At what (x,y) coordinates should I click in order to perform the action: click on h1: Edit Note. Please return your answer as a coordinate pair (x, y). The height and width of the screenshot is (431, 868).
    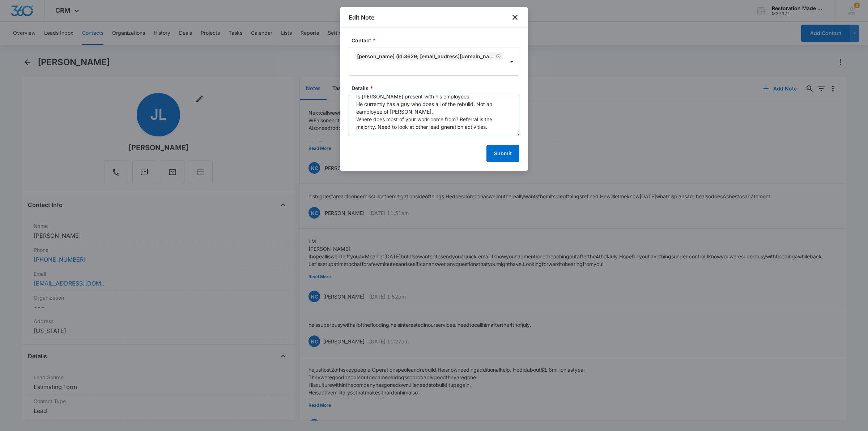
    Looking at the image, I should click on (361, 18).